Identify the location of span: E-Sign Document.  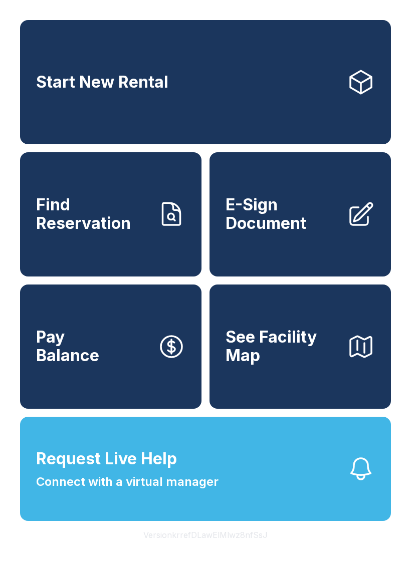
(282, 214).